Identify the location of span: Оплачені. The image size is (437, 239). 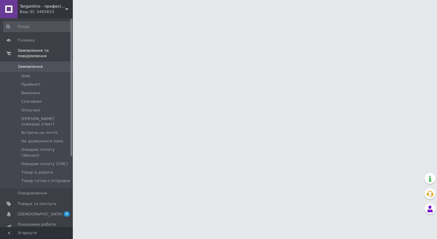
(31, 110).